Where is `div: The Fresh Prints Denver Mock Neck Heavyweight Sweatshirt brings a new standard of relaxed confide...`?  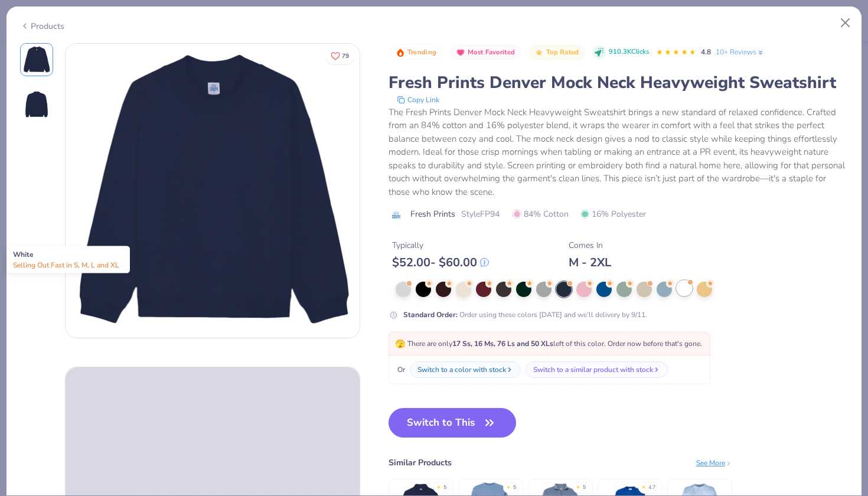 div: The Fresh Prints Denver Mock Neck Heavyweight Sweatshirt brings a new standard of relaxed confide... is located at coordinates (618, 152).